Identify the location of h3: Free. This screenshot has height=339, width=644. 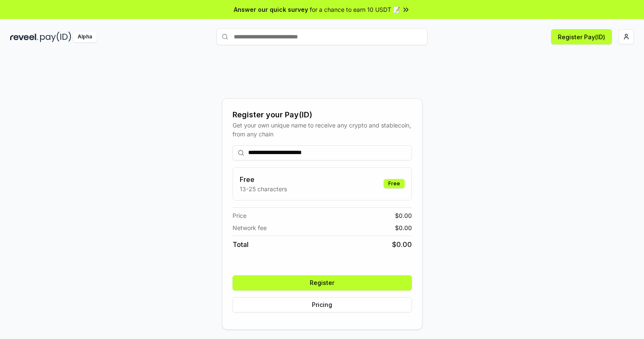
(264, 179).